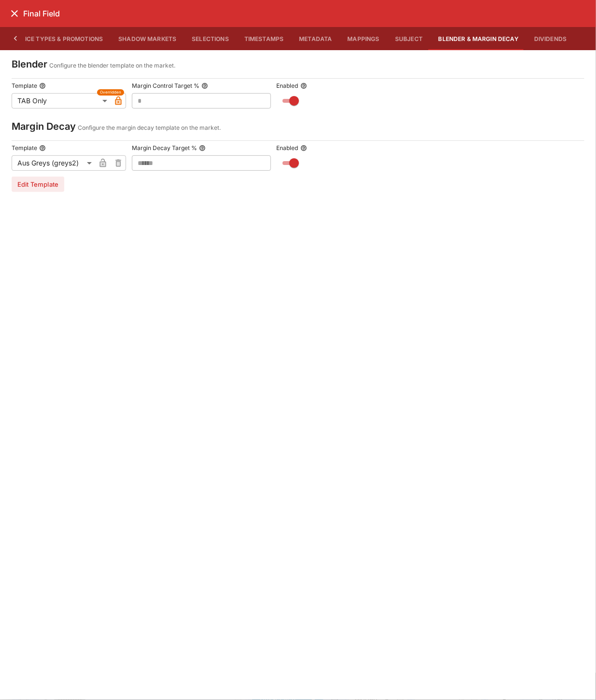  I want to click on p: Margin Decay Target %, so click(164, 147).